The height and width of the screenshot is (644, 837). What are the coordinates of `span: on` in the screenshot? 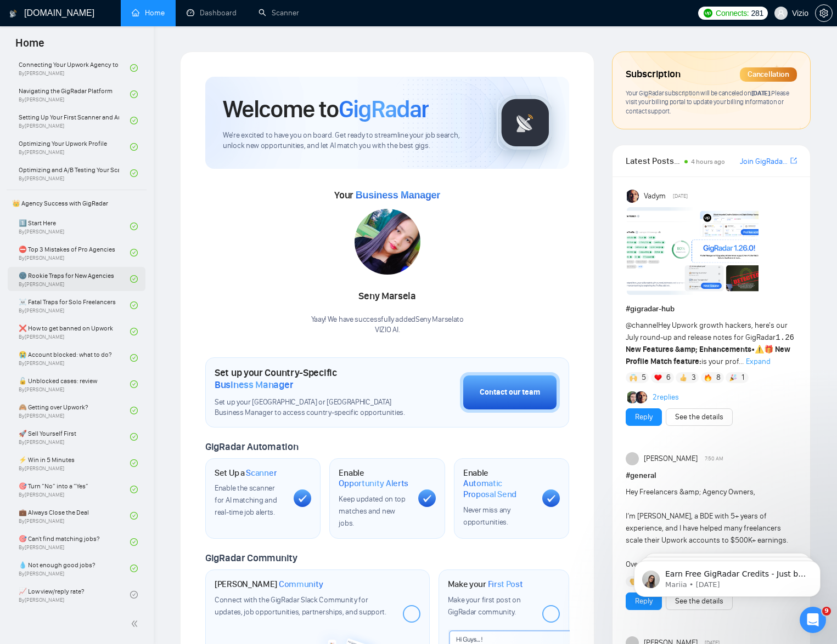 It's located at (757, 93).